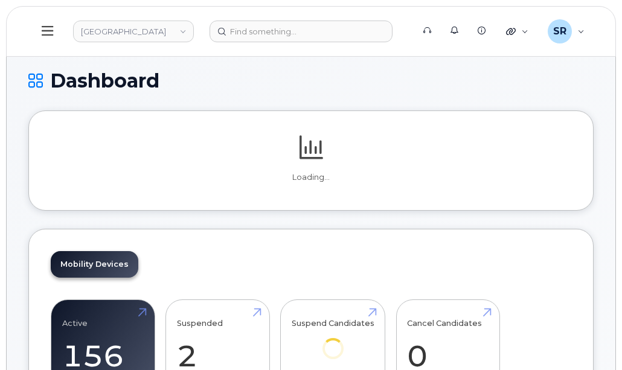 Image resolution: width=622 pixels, height=370 pixels. I want to click on p: Loading..., so click(311, 178).